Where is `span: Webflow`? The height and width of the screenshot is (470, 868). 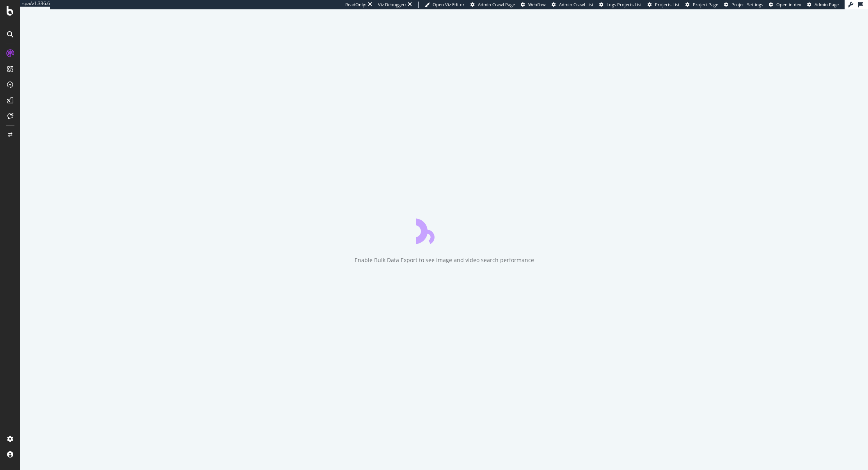 span: Webflow is located at coordinates (537, 4).